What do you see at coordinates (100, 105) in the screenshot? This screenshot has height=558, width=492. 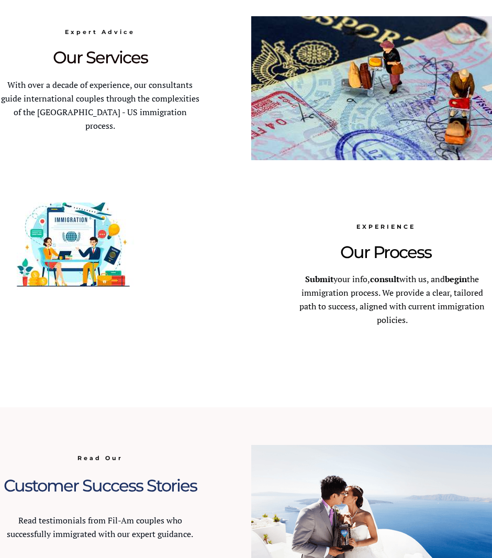 I see `span: With over a decade of experience, our consultants guide international couples through the complex...` at bounding box center [100, 105].